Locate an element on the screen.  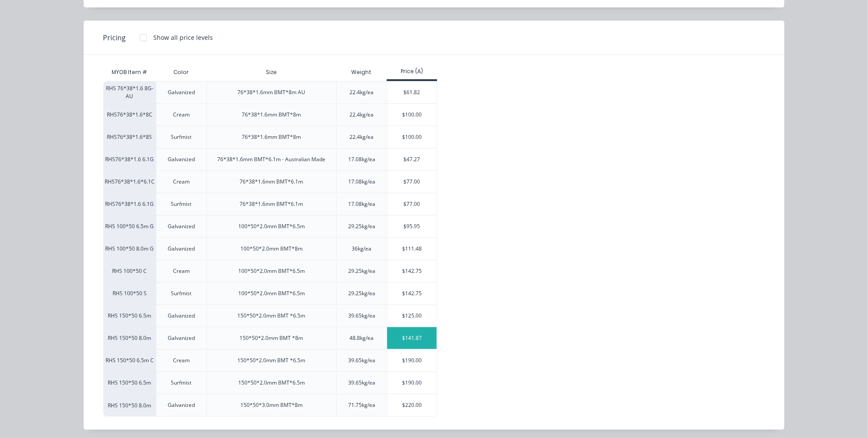
div: RHS76*38*1.6*8S is located at coordinates (130, 137).